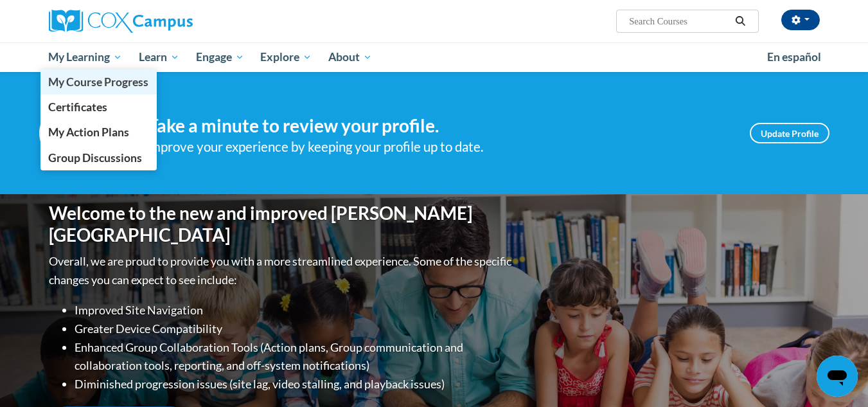 The height and width of the screenshot is (407, 868). I want to click on button: Search, so click(741, 22).